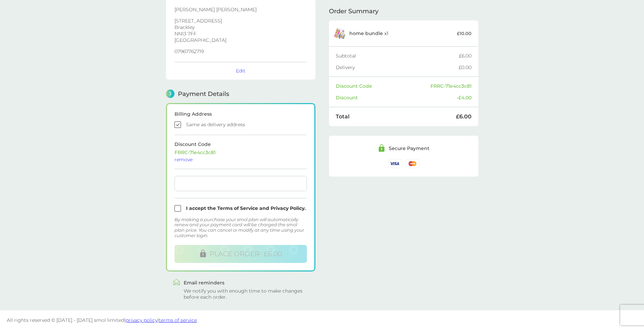  Describe the element at coordinates (354, 11) in the screenshot. I see `span: Order Summary` at that location.